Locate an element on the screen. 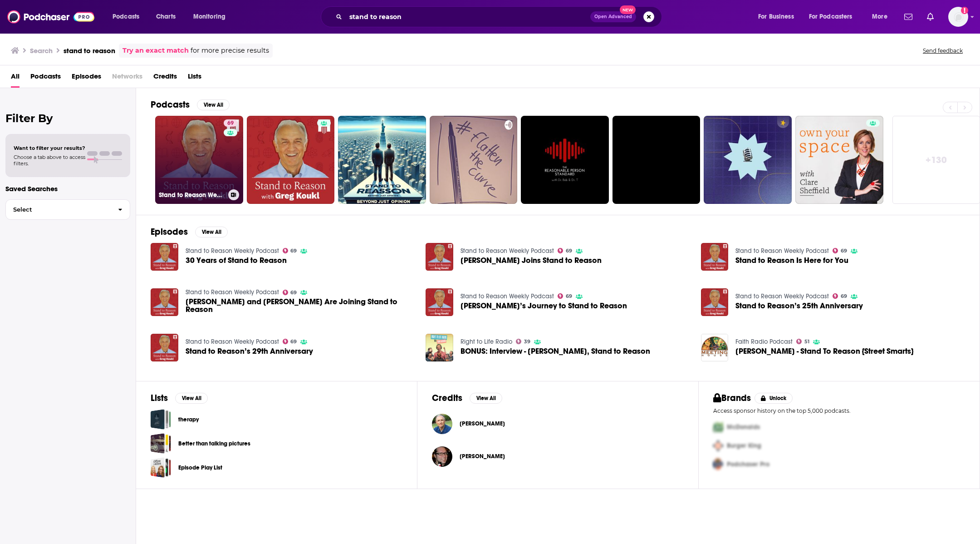 The image size is (980, 544). h3: stand to reason is located at coordinates (89, 50).